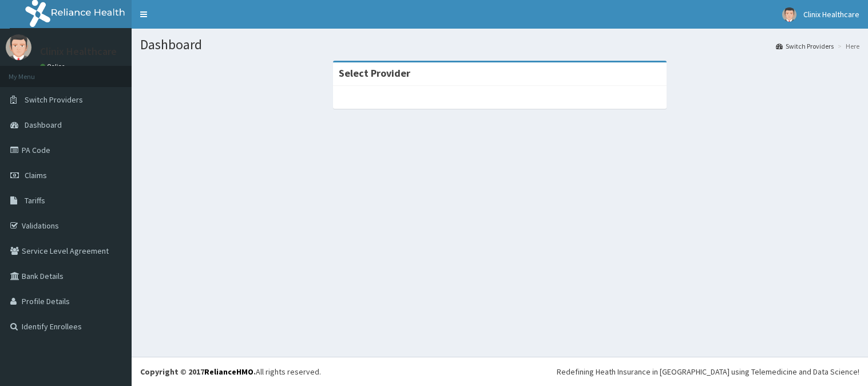 Image resolution: width=868 pixels, height=386 pixels. I want to click on a: RelianceHMO, so click(229, 371).